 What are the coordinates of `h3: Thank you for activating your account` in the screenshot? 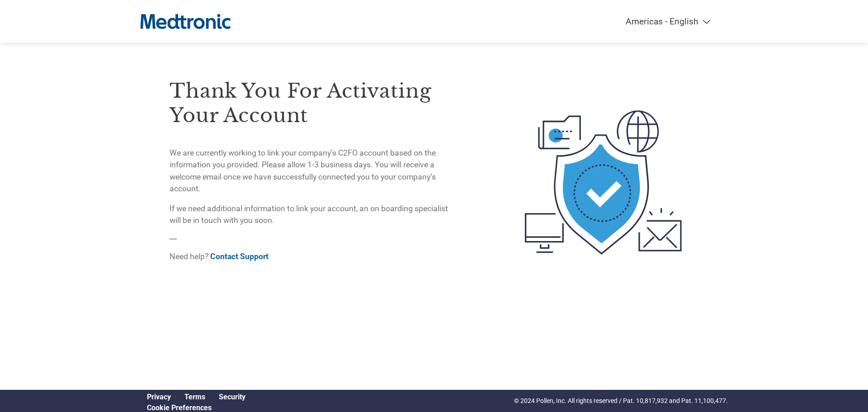 It's located at (312, 103).